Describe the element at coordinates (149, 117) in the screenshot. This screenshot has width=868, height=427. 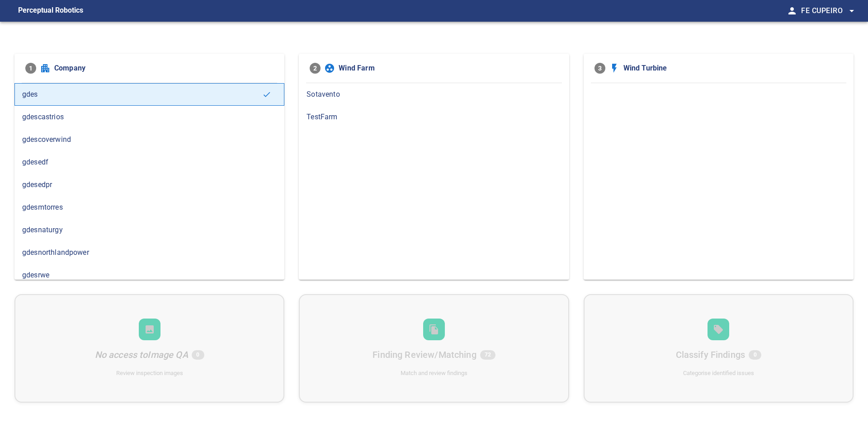
I see `div: gdescastrios` at that location.